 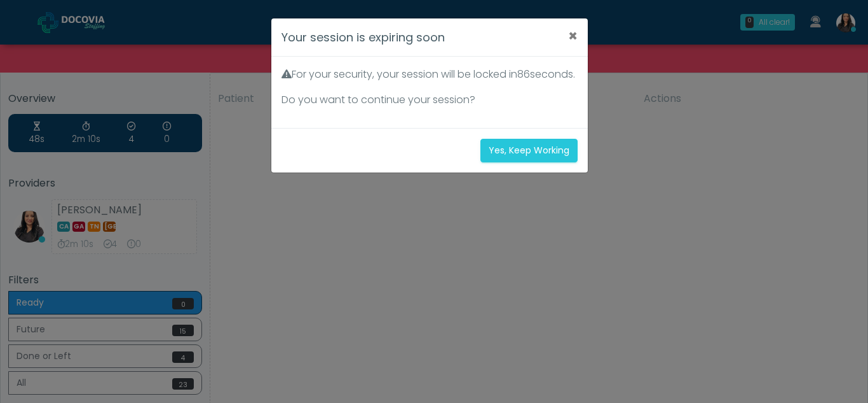 I want to click on button: Yes, Keep Working, so click(x=529, y=150).